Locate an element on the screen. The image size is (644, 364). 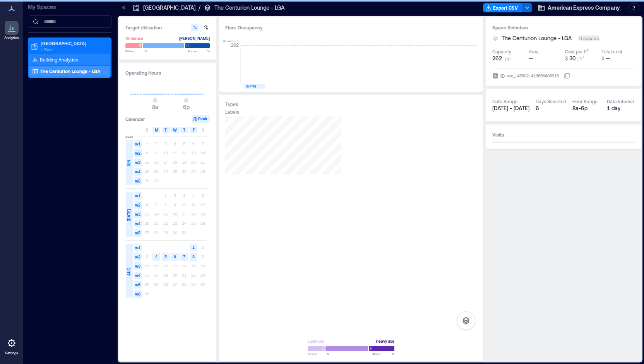
div: 8a - 6p is located at coordinates (586, 108).